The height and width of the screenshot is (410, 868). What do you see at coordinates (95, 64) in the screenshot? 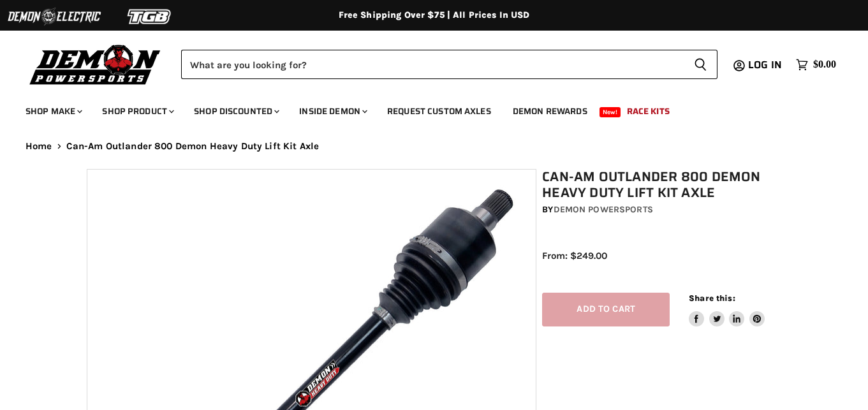
I see `img: Demon Powersports` at bounding box center [95, 64].